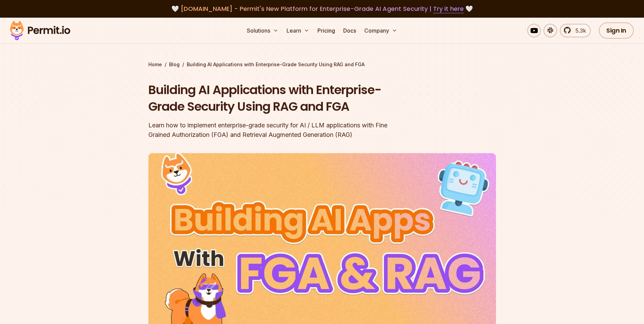 The height and width of the screenshot is (324, 644). What do you see at coordinates (174, 64) in the screenshot?
I see `a: Blog` at bounding box center [174, 64].